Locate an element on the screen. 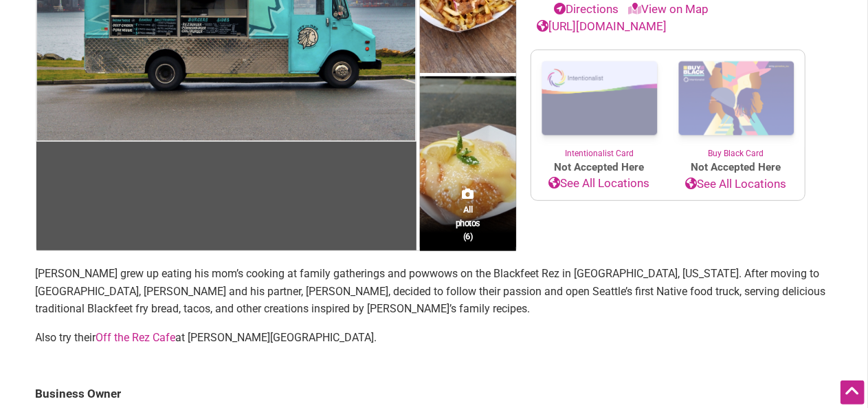  a: Directions is located at coordinates (587, 9).